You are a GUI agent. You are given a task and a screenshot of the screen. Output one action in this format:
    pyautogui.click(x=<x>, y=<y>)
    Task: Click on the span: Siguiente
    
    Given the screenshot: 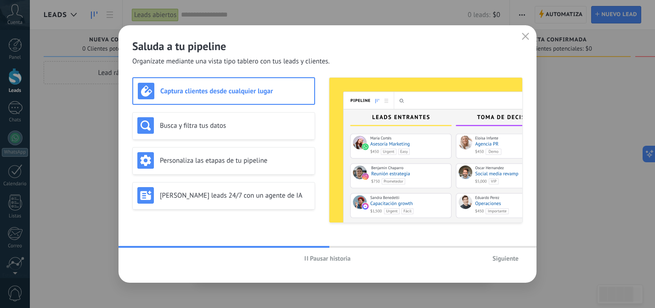 What is the action you would take?
    pyautogui.click(x=506, y=258)
    